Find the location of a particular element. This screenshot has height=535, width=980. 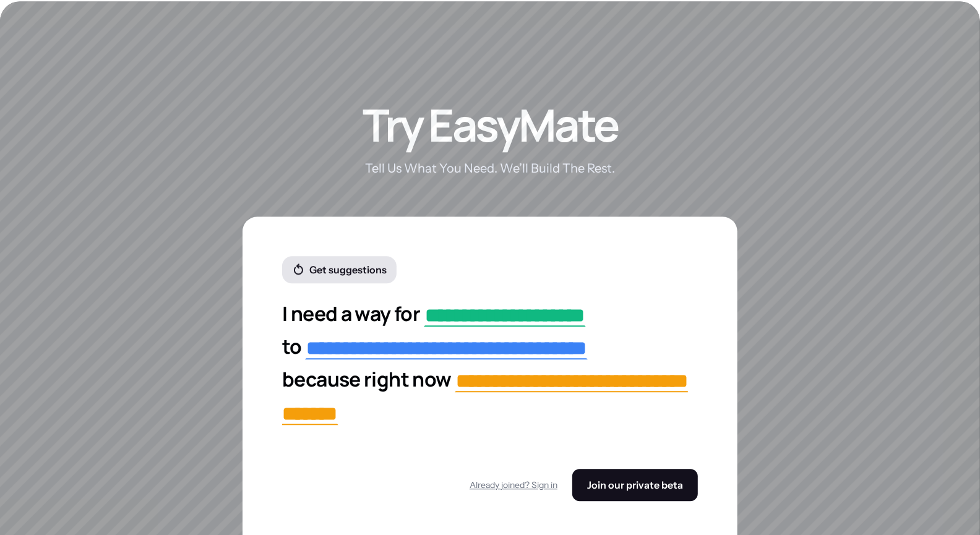

span: Join our private beta is located at coordinates (635, 485).